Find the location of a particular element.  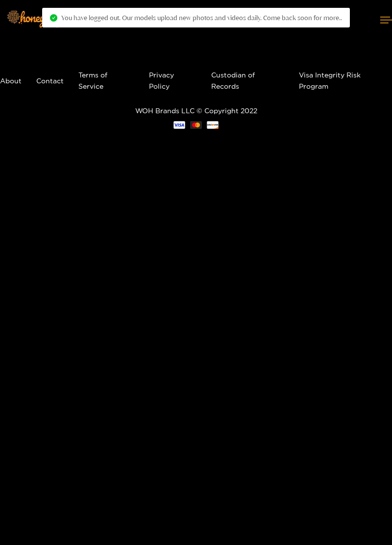

a: Visa Integrity Risk Program is located at coordinates (330, 80).